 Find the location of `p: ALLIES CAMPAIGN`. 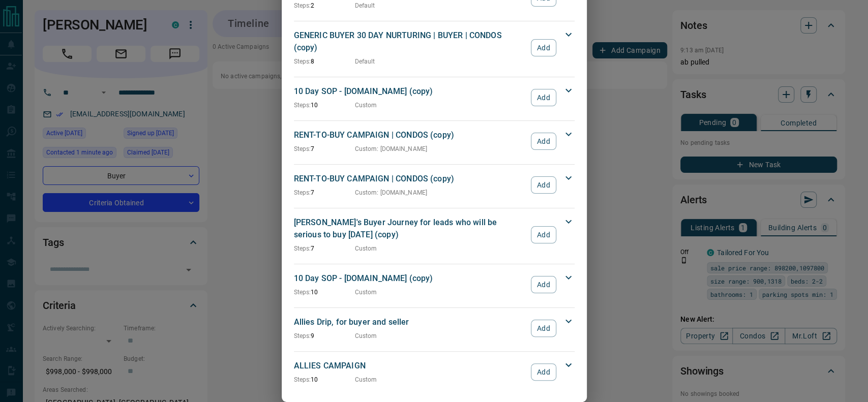

p: ALLIES CAMPAIGN is located at coordinates (410, 366).